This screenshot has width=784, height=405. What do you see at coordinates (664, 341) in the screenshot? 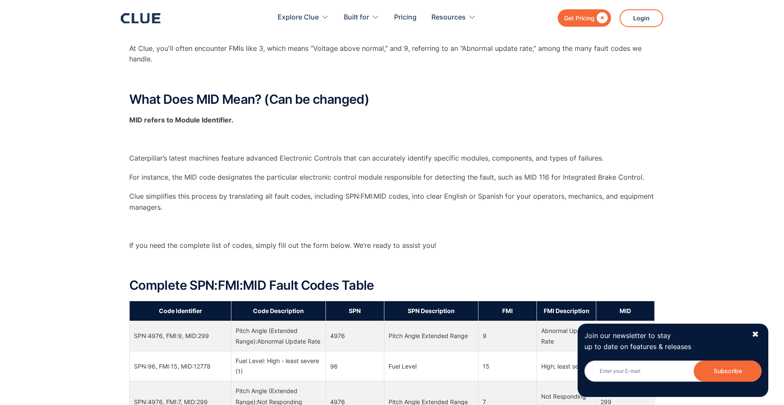
I see `p: Join our newsletter to stay up to date on features & releases` at bounding box center [664, 341].